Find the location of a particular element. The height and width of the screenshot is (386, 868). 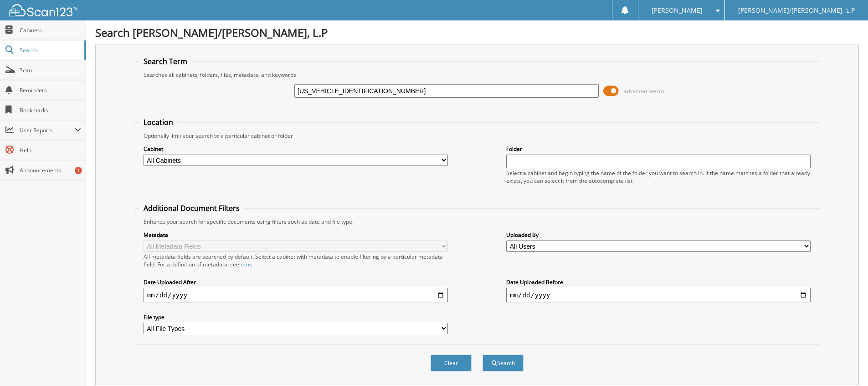

input: start is located at coordinates (295, 295).